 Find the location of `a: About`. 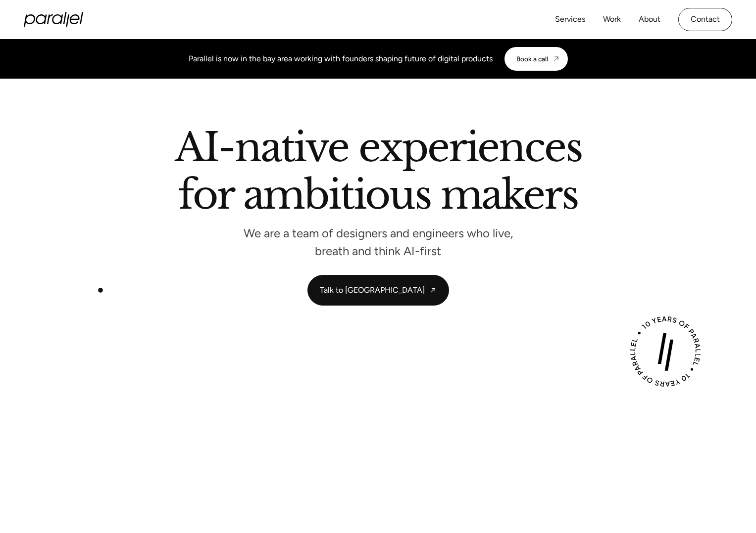

a: About is located at coordinates (649, 19).